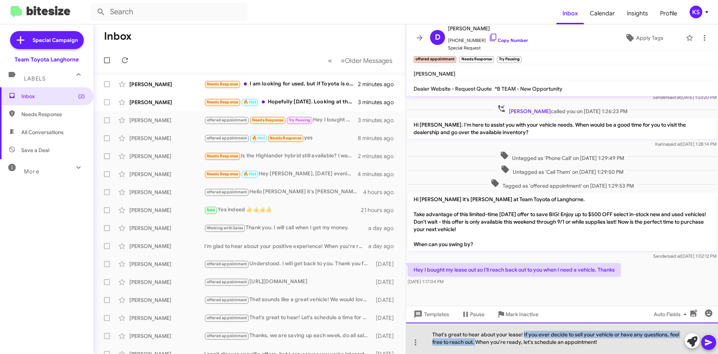 This screenshot has width=718, height=354. Describe the element at coordinates (31, 171) in the screenshot. I see `span: More` at that location.